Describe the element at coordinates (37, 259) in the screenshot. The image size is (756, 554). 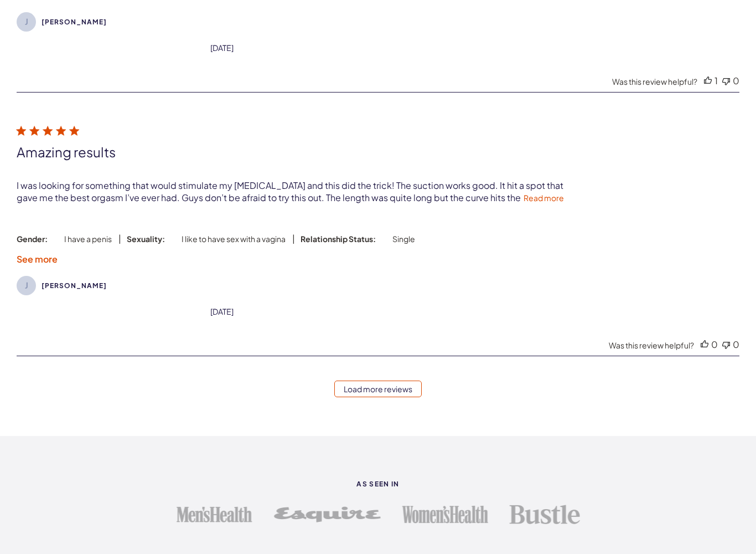
I see `label: See more` at that location.